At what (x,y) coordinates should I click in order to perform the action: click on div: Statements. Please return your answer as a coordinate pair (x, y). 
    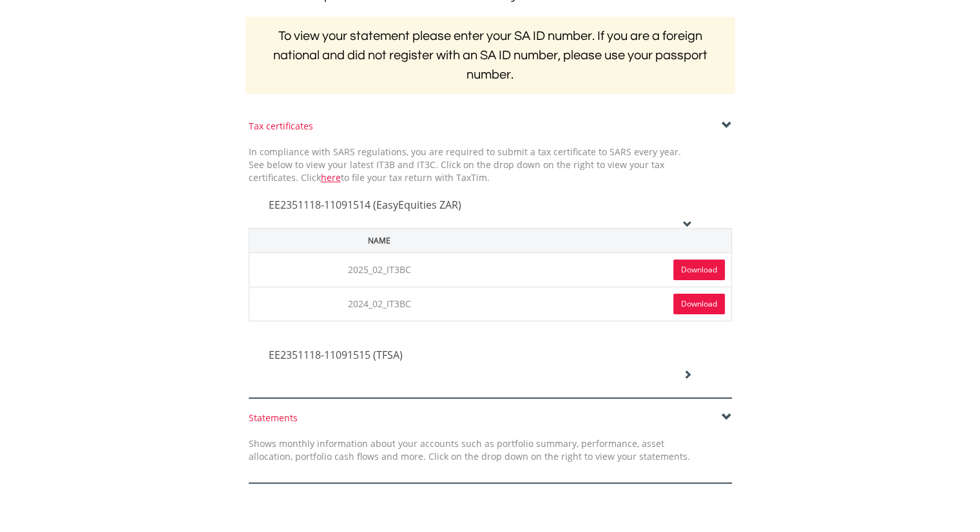
    Looking at the image, I should click on (490, 418).